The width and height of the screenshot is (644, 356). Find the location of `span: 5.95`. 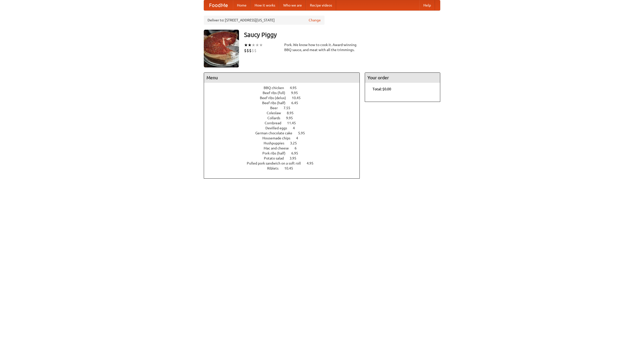

span: 5.95 is located at coordinates (304, 133).